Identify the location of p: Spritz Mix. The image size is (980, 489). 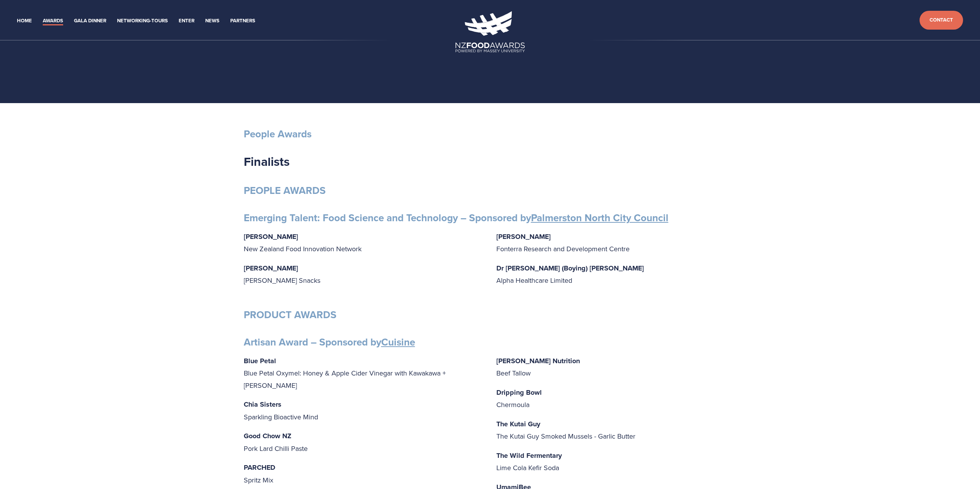
(364, 474).